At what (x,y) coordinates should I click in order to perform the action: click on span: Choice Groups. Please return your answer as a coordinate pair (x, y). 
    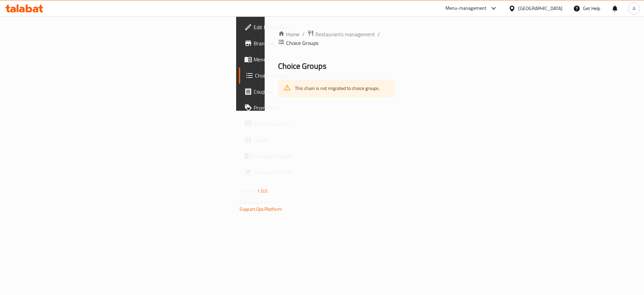
    Looking at the image, I should click on (297, 76).